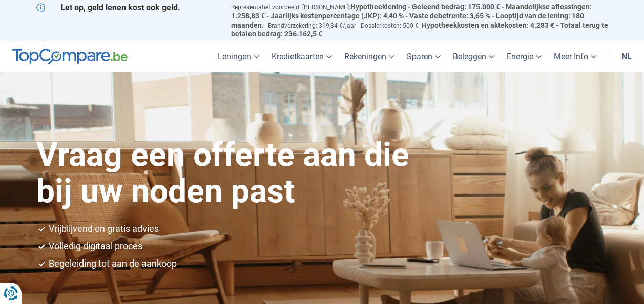  What do you see at coordinates (627, 56) in the screenshot?
I see `a: nl` at bounding box center [627, 56].